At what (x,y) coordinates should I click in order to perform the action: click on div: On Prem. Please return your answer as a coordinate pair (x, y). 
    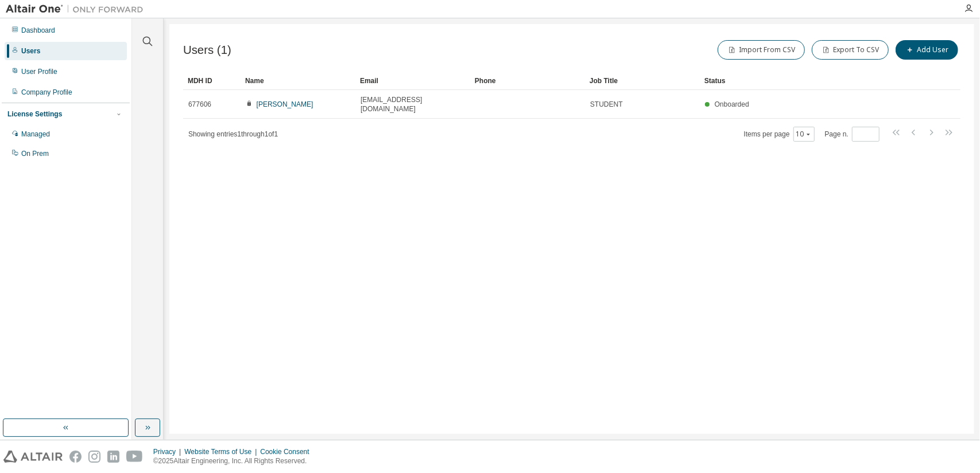
    Looking at the image, I should click on (35, 154).